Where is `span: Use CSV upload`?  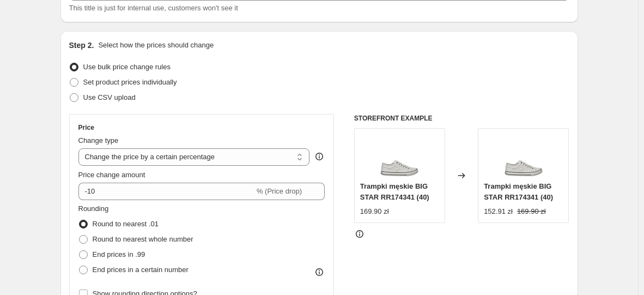 span: Use CSV upload is located at coordinates (109, 97).